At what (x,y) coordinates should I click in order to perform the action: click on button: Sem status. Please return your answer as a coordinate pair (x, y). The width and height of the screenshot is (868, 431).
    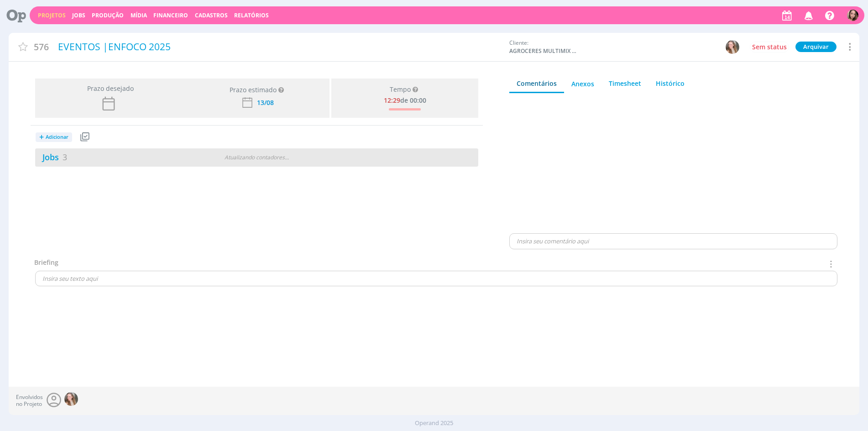
    Looking at the image, I should click on (769, 47).